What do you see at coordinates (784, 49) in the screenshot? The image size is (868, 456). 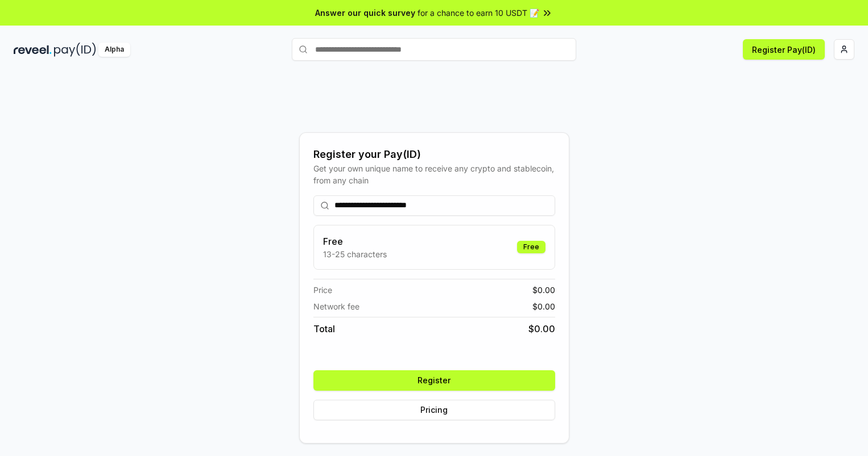 I see `button: Register Pay(ID)` at bounding box center [784, 49].